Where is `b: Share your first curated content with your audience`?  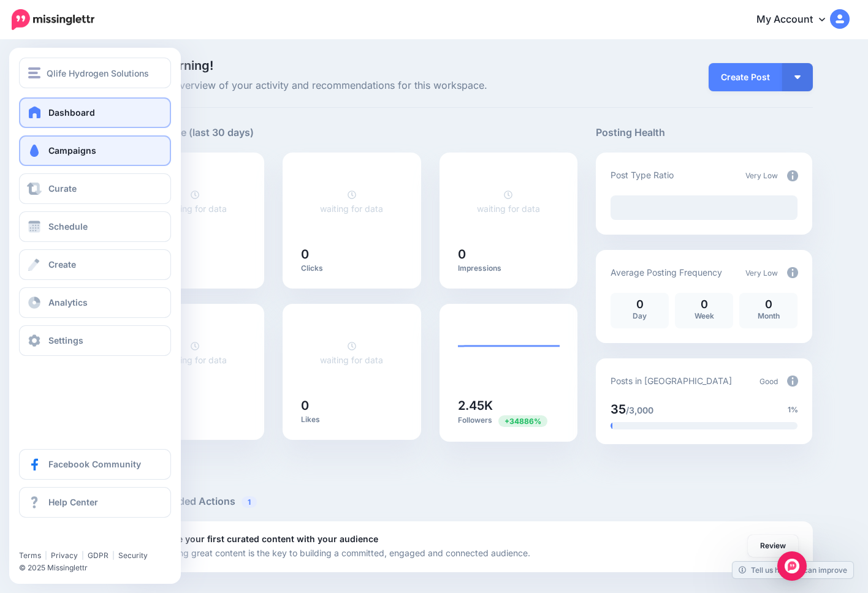
b: Share your first curated content with your audience is located at coordinates (268, 538).